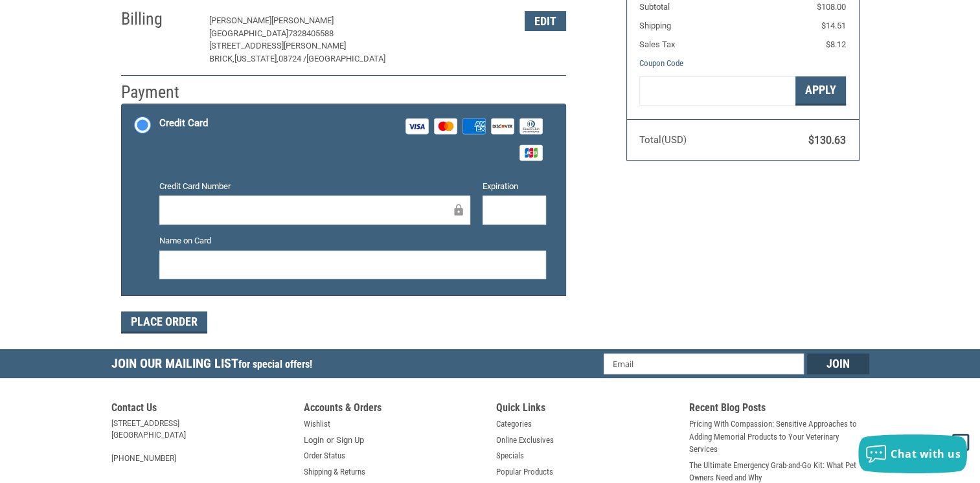 The width and height of the screenshot is (980, 483). Describe the element at coordinates (215, 365) in the screenshot. I see `h5: Join Our Mailing List` at that location.